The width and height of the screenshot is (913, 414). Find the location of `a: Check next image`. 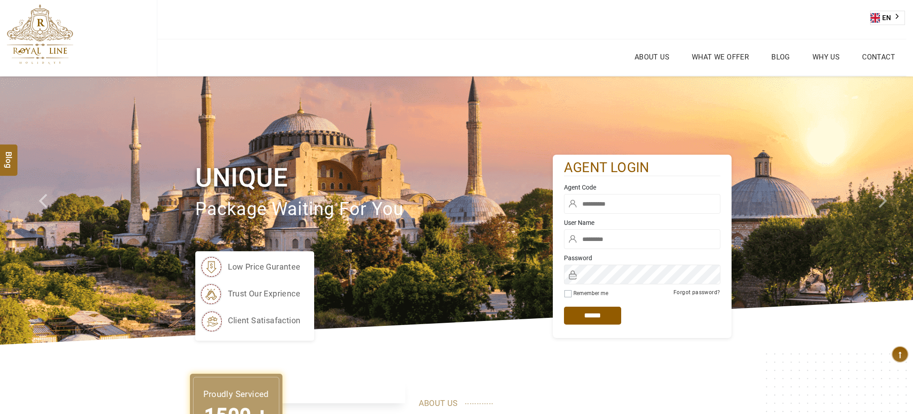

a: Check next image is located at coordinates (890, 210).